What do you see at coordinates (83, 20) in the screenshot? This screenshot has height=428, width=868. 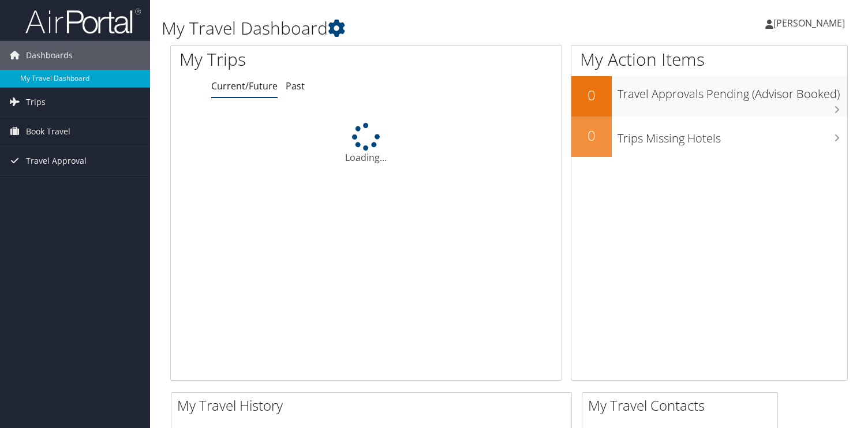 I see `img: airportal-logo.png` at bounding box center [83, 20].